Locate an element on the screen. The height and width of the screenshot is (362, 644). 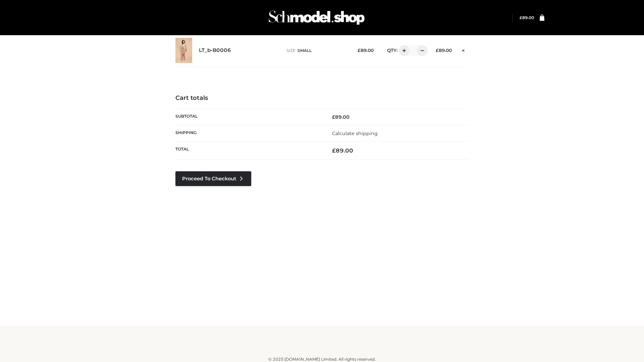
h4: Cart totals is located at coordinates (322, 98).